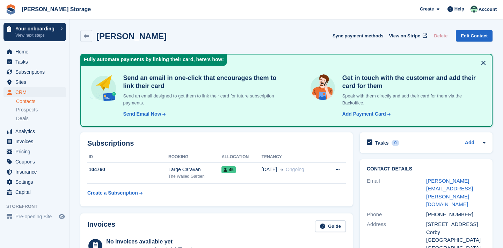 This screenshot has width=503, height=248. Describe the element at coordinates (22, 118) in the screenshot. I see `span: Deals` at that location.